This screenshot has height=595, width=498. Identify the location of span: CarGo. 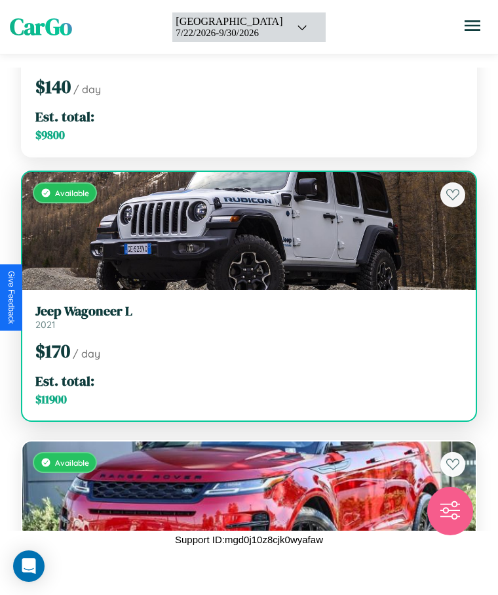
(41, 27).